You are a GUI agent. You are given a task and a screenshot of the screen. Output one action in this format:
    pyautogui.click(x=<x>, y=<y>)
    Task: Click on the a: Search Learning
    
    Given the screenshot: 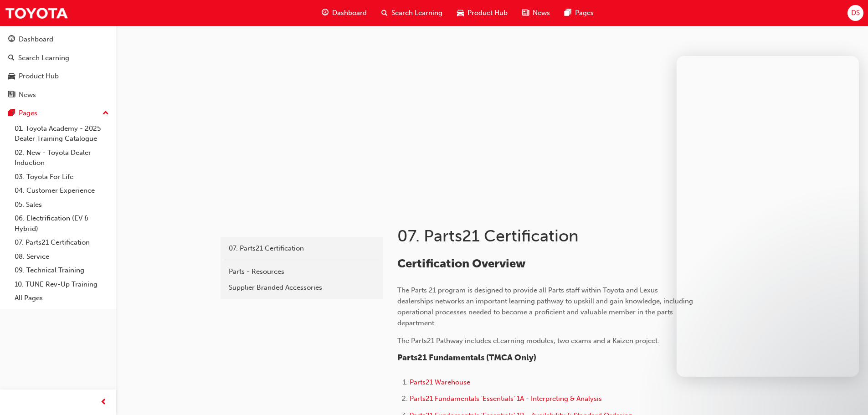 What is the action you would take?
    pyautogui.click(x=58, y=58)
    